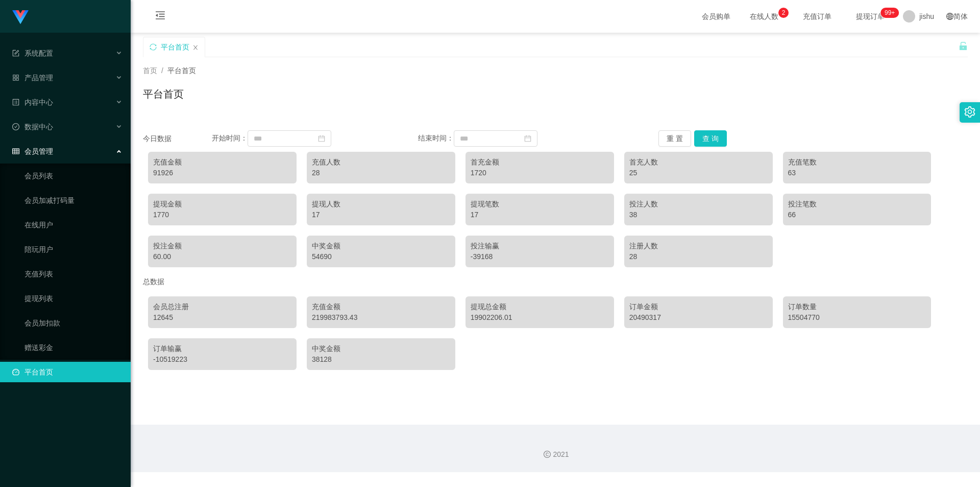 The width and height of the screenshot is (980, 487). What do you see at coordinates (222, 317) in the screenshot?
I see `div: 12645` at bounding box center [222, 317].